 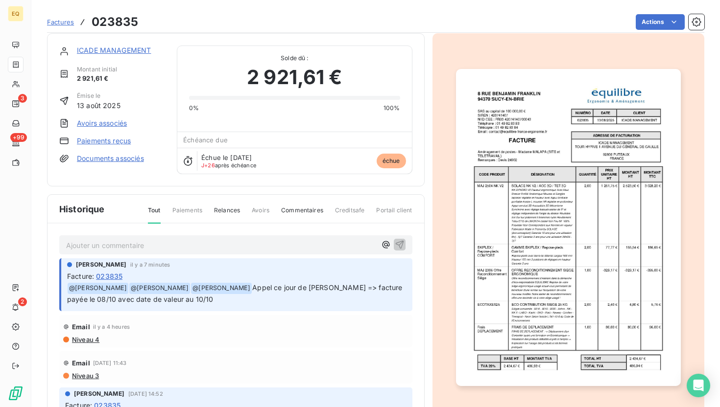 What do you see at coordinates (150, 265) in the screenshot?
I see `span: il y a 7 minutes` at bounding box center [150, 265].